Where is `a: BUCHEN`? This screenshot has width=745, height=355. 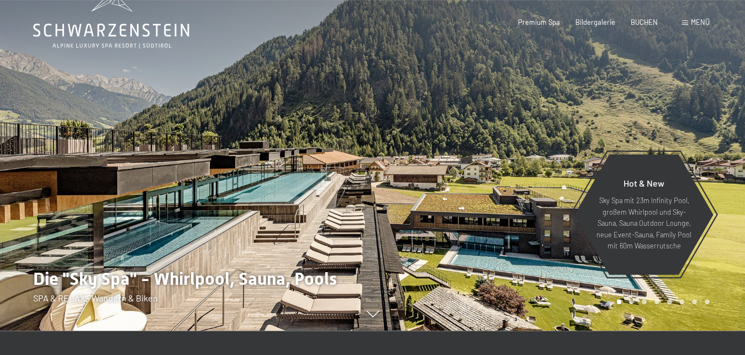 a: BUCHEN is located at coordinates (644, 22).